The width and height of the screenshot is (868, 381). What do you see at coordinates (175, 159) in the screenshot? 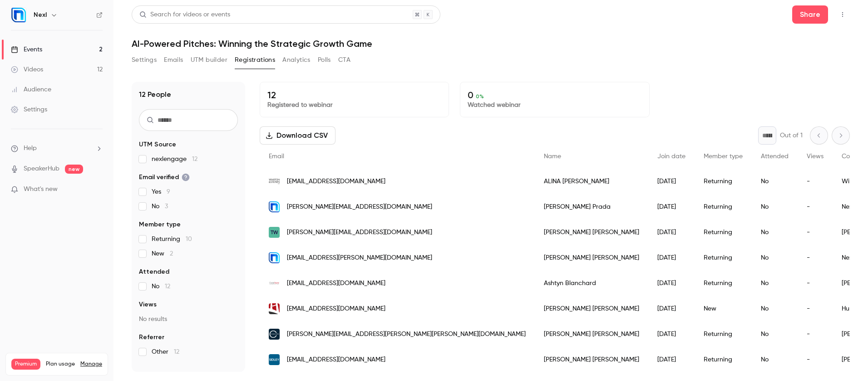
I see `span: nexlengage` at bounding box center [175, 159].